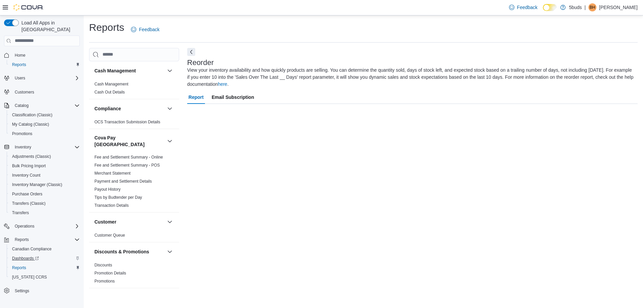  I want to click on span: Catalog, so click(46, 106).